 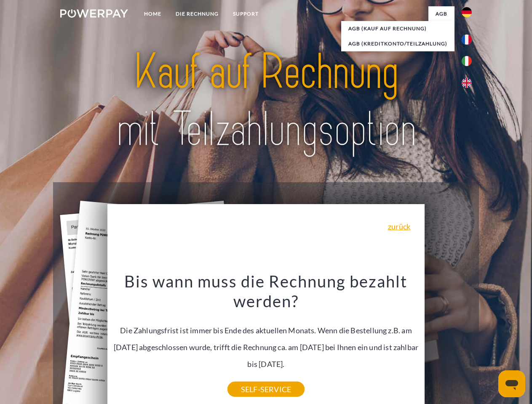 What do you see at coordinates (467, 39) in the screenshot?
I see `img: fr` at bounding box center [467, 39].